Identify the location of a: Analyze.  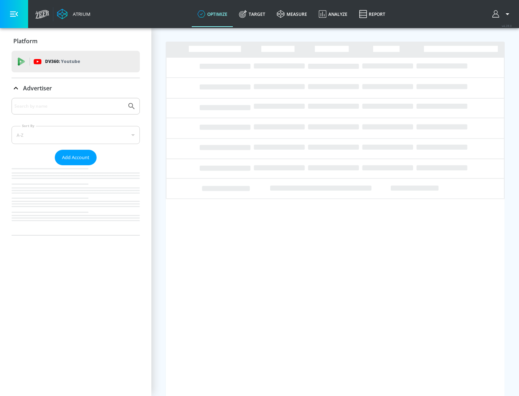
(333, 14).